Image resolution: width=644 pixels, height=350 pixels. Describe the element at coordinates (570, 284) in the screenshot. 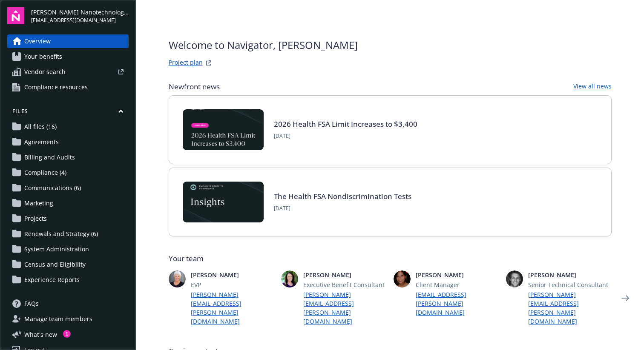

I see `span: Senior Technical Consultant` at that location.